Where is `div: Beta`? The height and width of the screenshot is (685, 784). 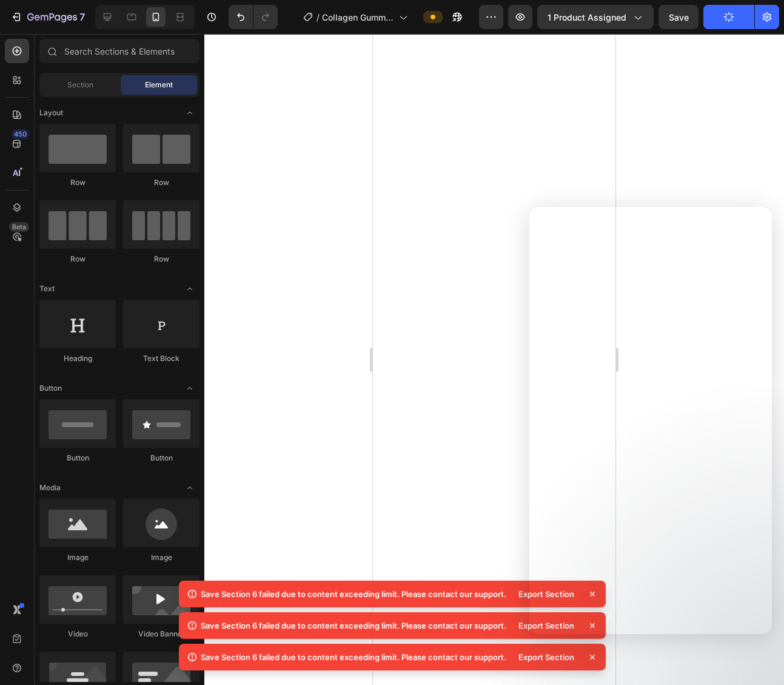
div: Beta is located at coordinates (19, 227).